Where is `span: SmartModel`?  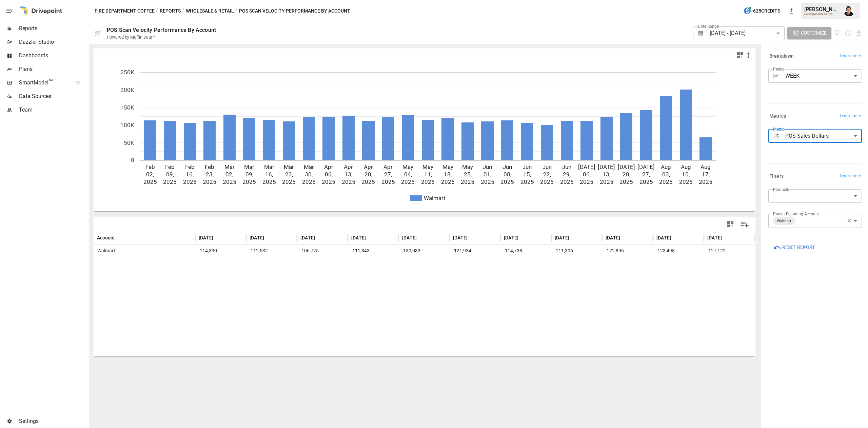
span: SmartModel is located at coordinates (44, 83).